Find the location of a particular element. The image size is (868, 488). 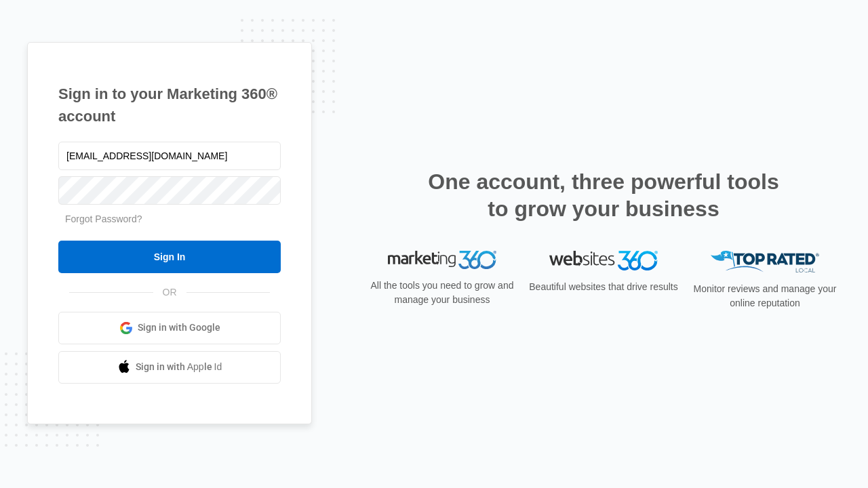

a: Sign in with Apple Id is located at coordinates (170, 368).